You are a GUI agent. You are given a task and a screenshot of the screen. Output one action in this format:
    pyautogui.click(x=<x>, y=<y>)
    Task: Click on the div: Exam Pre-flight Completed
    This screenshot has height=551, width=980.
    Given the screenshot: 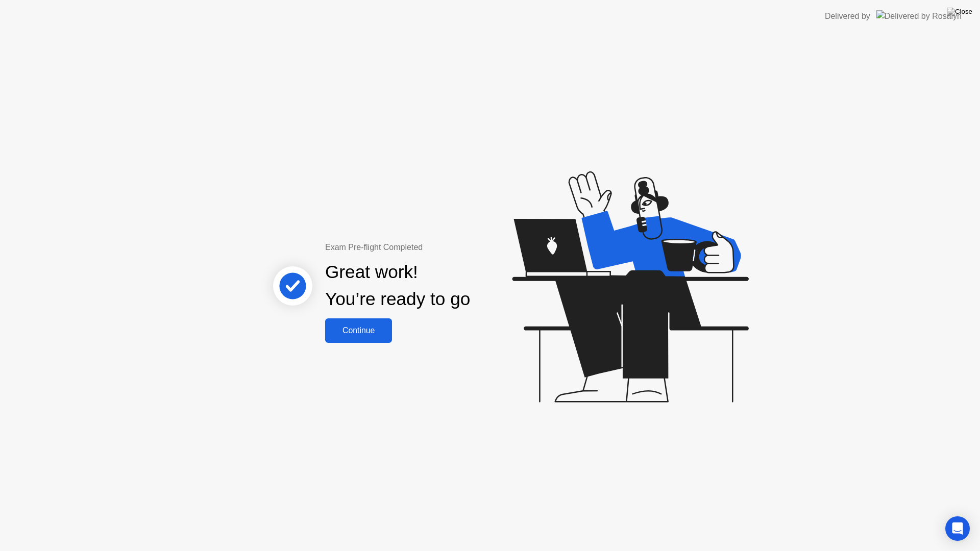 What is the action you would take?
    pyautogui.click(x=430, y=248)
    